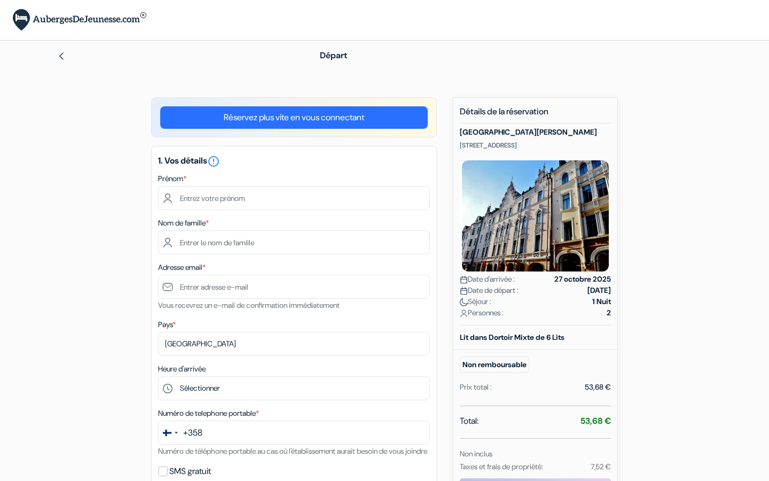 The width and height of the screenshot is (769, 481). What do you see at coordinates (80, 20) in the screenshot?
I see `img: AubergesDeJeunesse.com` at bounding box center [80, 20].